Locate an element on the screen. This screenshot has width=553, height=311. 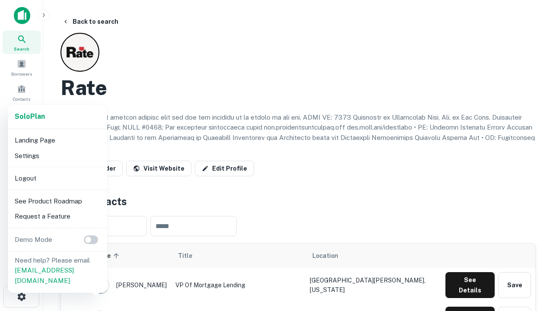
strong: Solo Plan is located at coordinates (30, 116).